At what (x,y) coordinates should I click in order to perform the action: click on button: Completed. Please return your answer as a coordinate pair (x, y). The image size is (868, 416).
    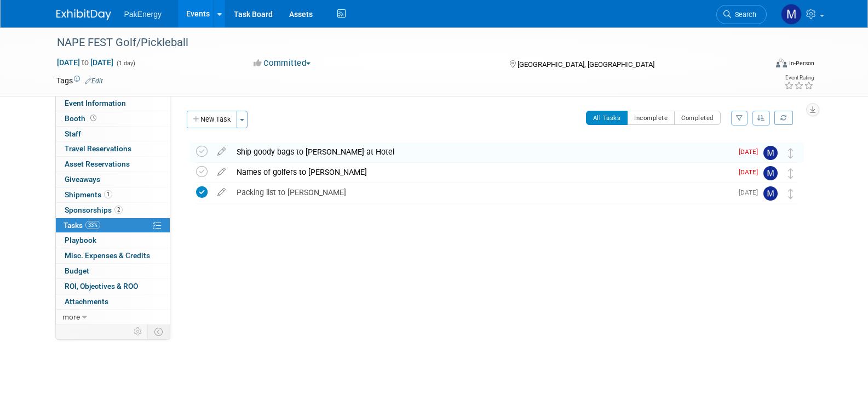
    Looking at the image, I should click on (698, 118).